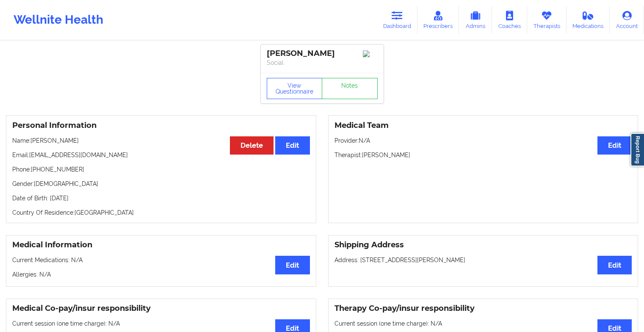 The width and height of the screenshot is (644, 332). Describe the element at coordinates (252, 145) in the screenshot. I see `button: Delete` at that location.